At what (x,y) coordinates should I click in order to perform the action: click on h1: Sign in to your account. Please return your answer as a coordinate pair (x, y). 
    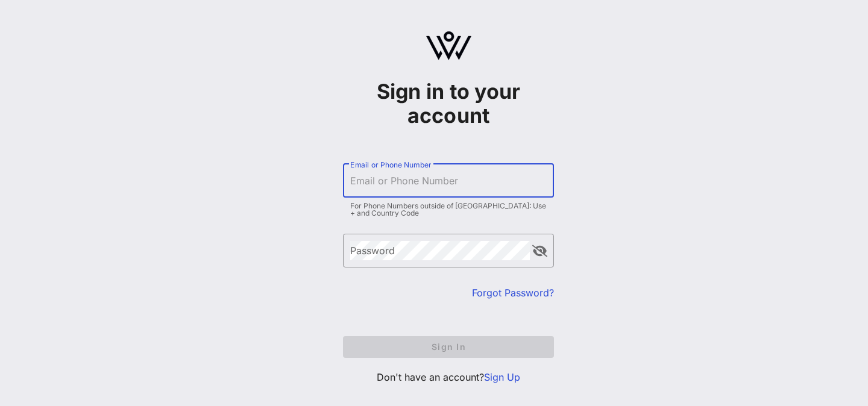
    Looking at the image, I should click on (449, 104).